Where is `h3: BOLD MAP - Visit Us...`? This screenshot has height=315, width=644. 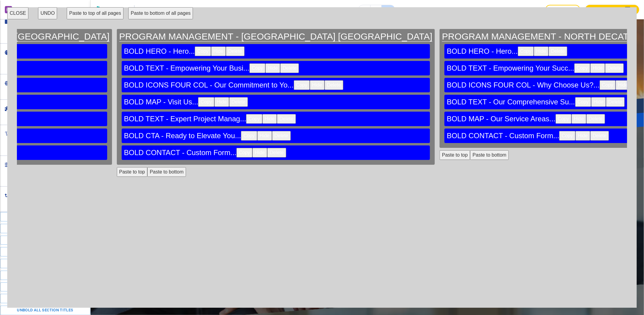
h3: BOLD MAP - Visit Us... is located at coordinates (161, 102).